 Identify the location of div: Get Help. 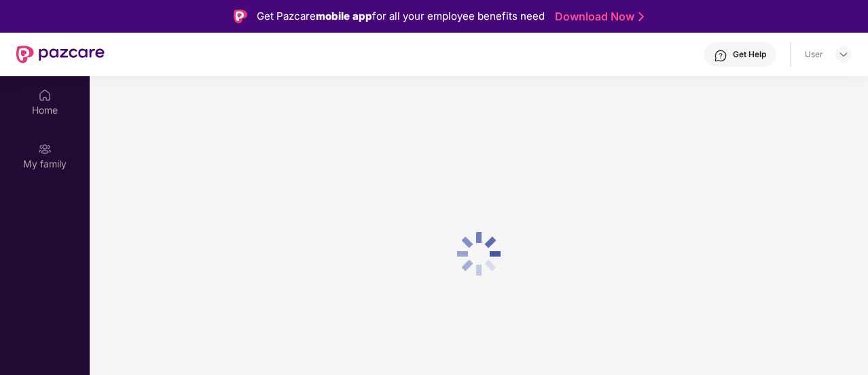
(750, 55).